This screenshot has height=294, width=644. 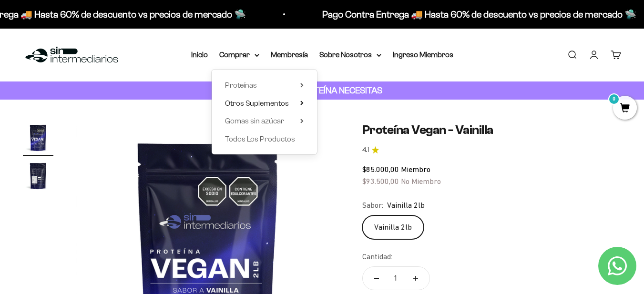 I want to click on summary: Comprar, so click(x=240, y=55).